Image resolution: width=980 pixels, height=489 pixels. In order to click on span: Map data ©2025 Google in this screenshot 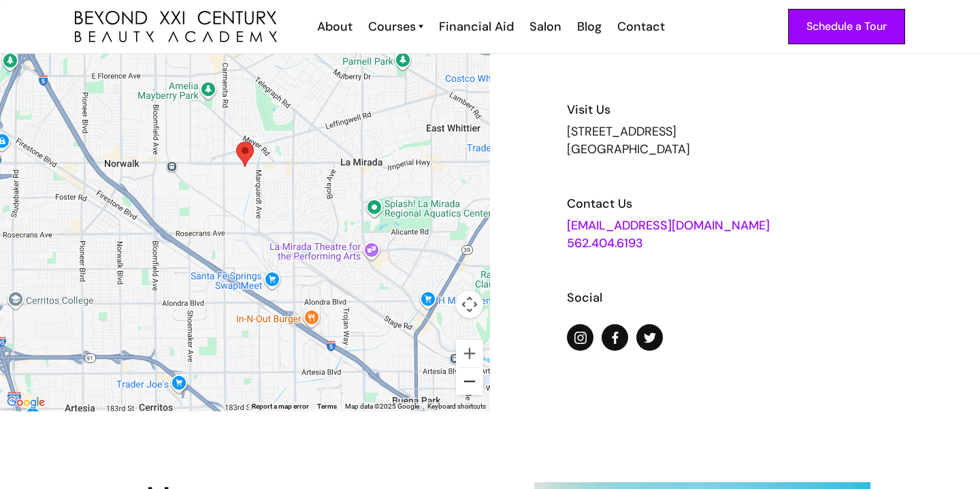, I will do `click(382, 406)`.